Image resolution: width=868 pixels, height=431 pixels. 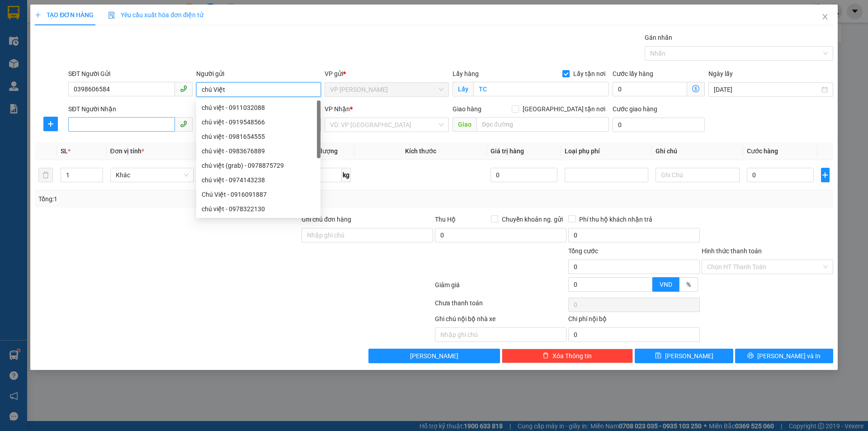 I want to click on span: dollar-circle, so click(x=696, y=88).